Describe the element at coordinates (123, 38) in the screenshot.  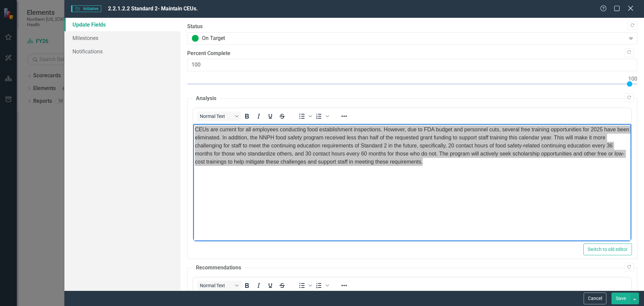
I see `a: Milestones` at that location.